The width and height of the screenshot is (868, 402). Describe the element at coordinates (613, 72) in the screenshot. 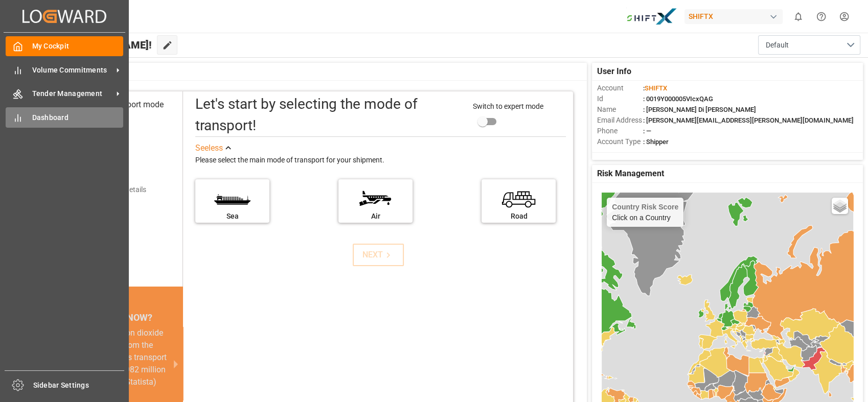

I see `span: User Info` at that location.